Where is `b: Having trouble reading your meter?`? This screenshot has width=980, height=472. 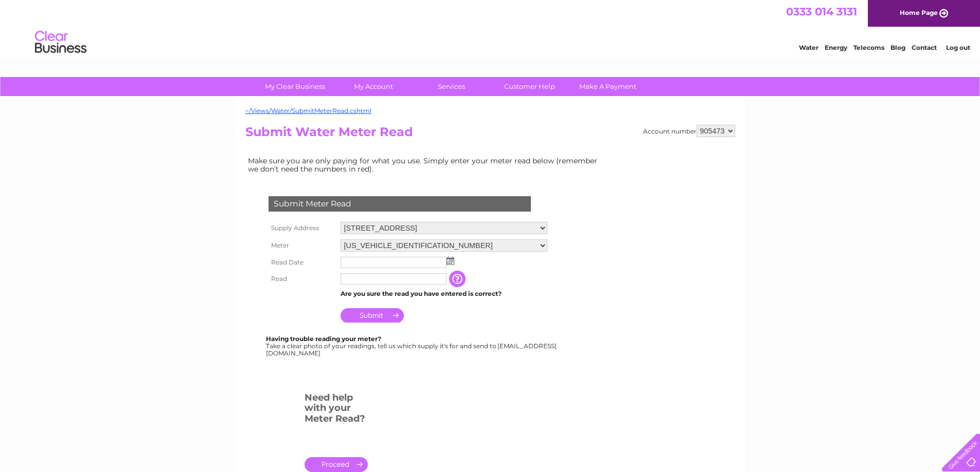 b: Having trouble reading your meter? is located at coordinates (324, 339).